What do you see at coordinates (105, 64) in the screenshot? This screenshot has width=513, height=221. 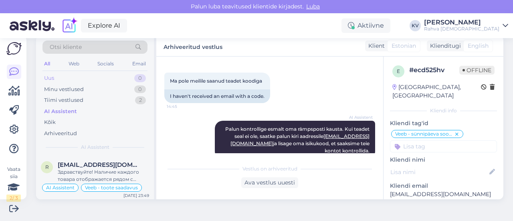 I see `div: Socials` at bounding box center [105, 64].